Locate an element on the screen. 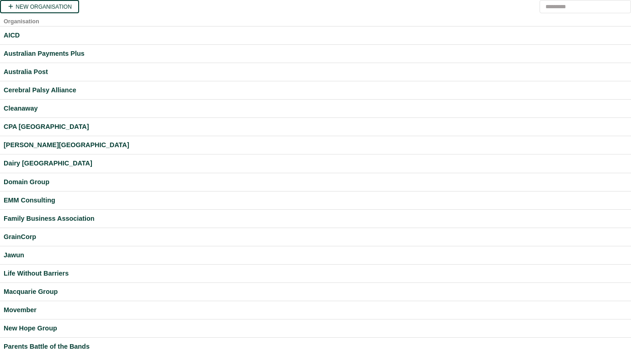 The width and height of the screenshot is (631, 351). a: Jawun is located at coordinates (316, 255).